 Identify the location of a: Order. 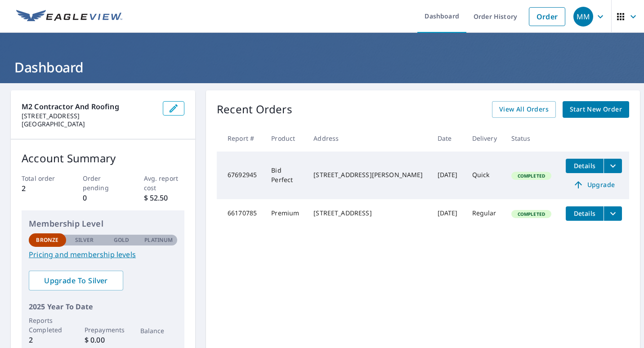
(547, 17).